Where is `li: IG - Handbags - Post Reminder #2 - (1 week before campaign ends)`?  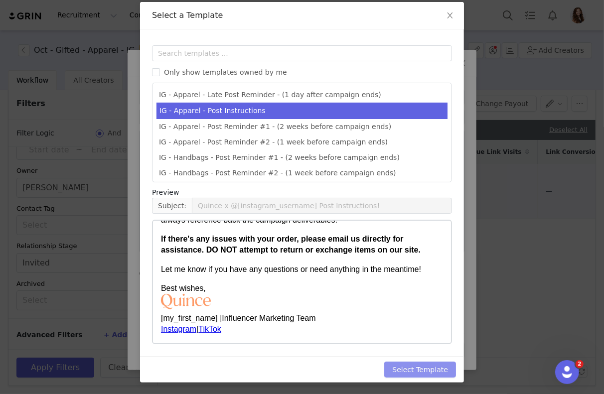
li: IG - Handbags - Post Reminder #2 - (1 week before campaign ends) is located at coordinates (302, 173).